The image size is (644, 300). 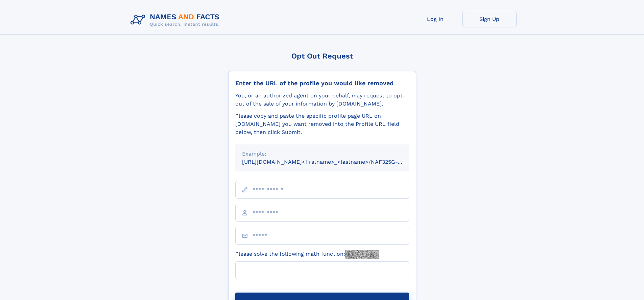 What do you see at coordinates (307, 254) in the screenshot?
I see `label: Please solve the following math function:` at bounding box center [307, 254].